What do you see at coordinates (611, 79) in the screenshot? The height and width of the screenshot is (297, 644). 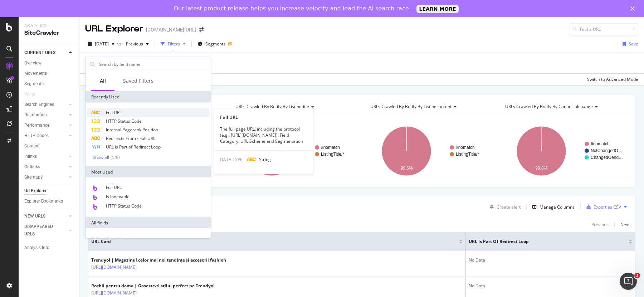 I see `button: Switch to Advanced Mode` at bounding box center [611, 79].